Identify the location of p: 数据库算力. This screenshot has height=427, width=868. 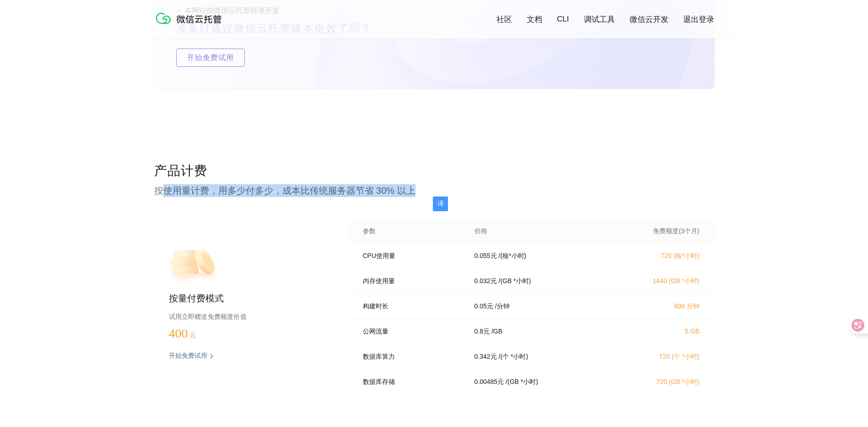
(413, 357).